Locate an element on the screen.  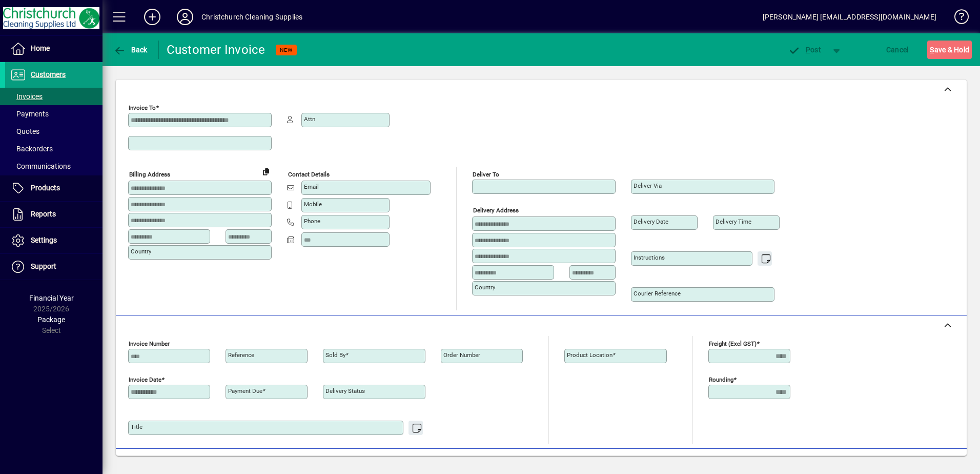
a: Settings is located at coordinates (54, 241).